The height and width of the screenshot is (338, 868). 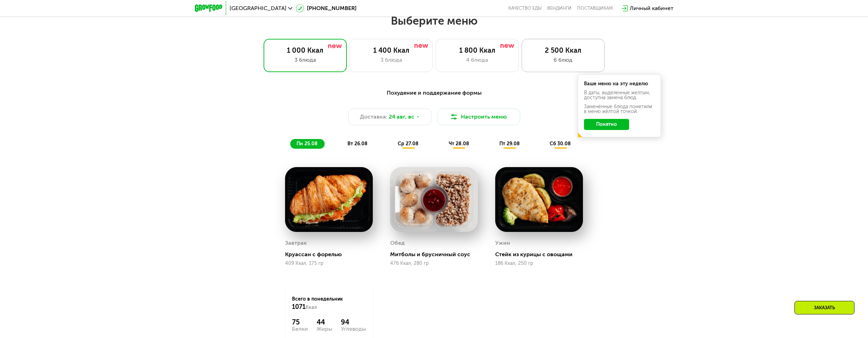 What do you see at coordinates (401, 117) in the screenshot?
I see `span: 24 авг, вс` at bounding box center [401, 117].